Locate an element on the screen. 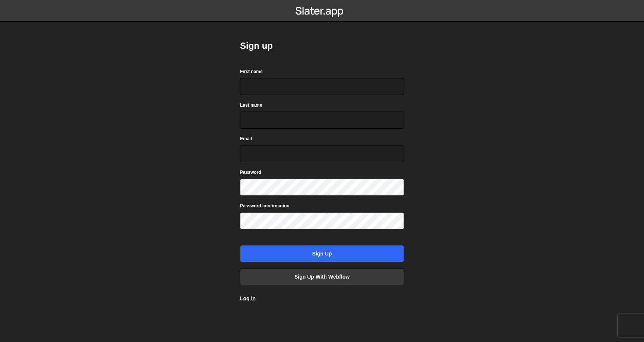 The image size is (644, 342). input: Sign up is located at coordinates (322, 254).